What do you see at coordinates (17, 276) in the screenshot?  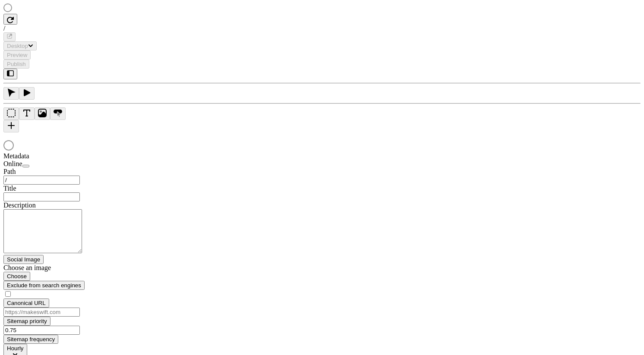 I see `button: Choose` at bounding box center [17, 276].